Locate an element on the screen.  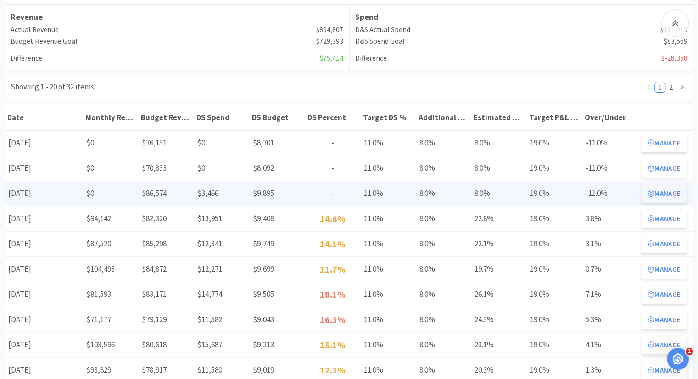
a: 1 is located at coordinates (660, 87).